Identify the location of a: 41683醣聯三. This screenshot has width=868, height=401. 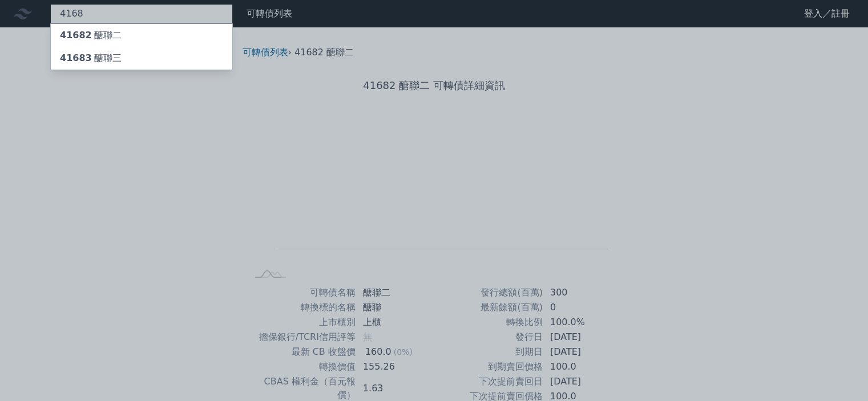
(141, 58).